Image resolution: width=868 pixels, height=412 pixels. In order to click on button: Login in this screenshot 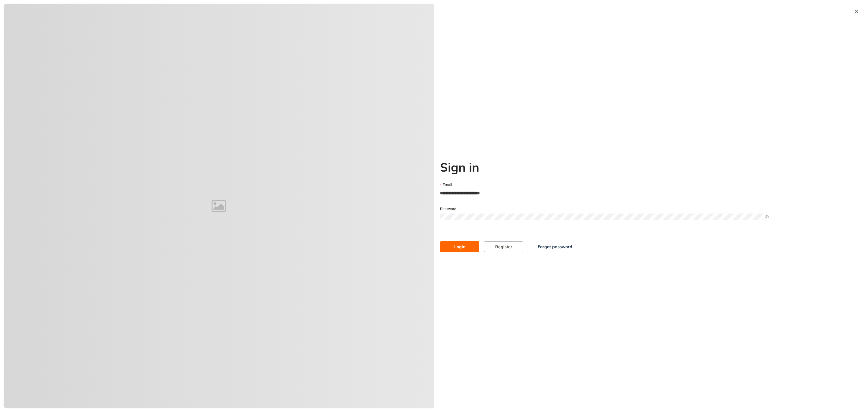, I will do `click(460, 247)`.